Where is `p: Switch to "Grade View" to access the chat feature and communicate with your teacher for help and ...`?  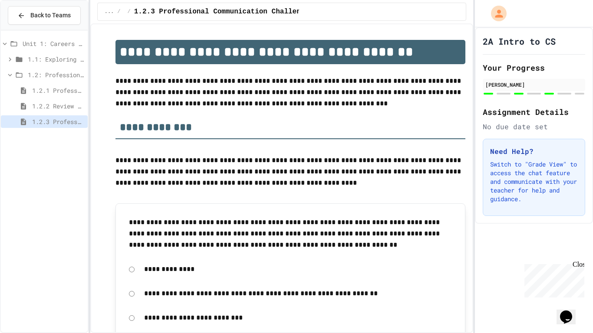
p: Switch to "Grade View" to access the chat feature and communicate with your teacher for help and ... is located at coordinates (534, 182).